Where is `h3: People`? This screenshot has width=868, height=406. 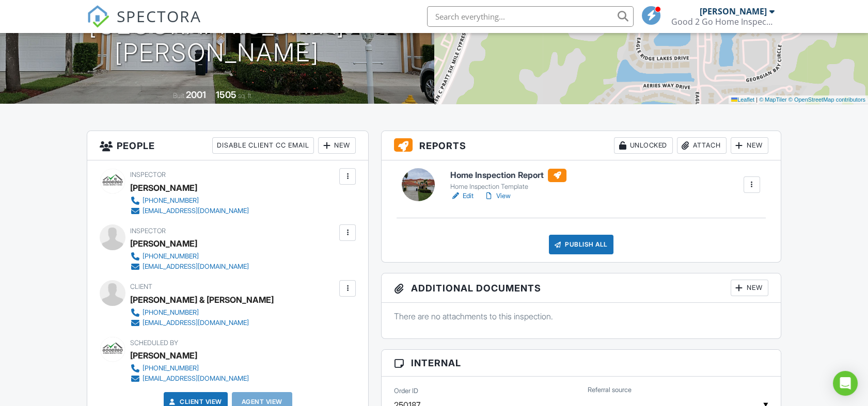
h3: People is located at coordinates (228, 145).